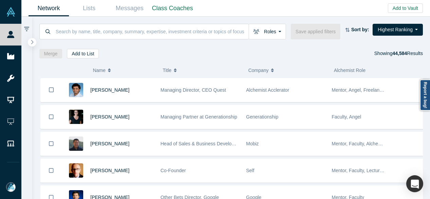  I want to click on img: Mia Scott's Account, so click(11, 187).